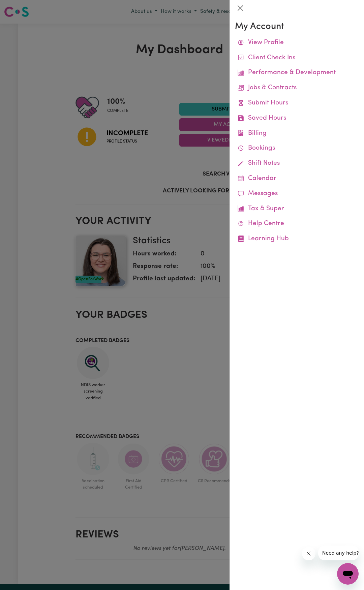  I want to click on a: Help Centre, so click(297, 224).